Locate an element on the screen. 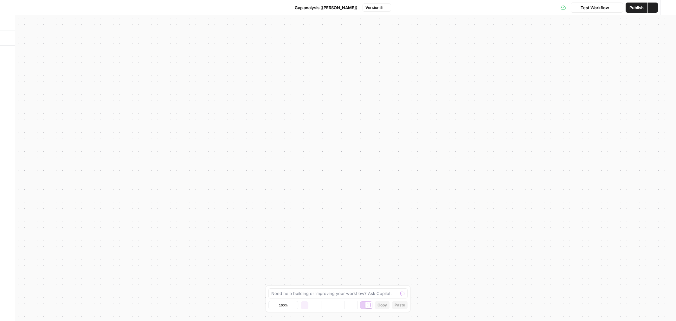 Image resolution: width=676 pixels, height=321 pixels. button: Paste is located at coordinates (400, 305).